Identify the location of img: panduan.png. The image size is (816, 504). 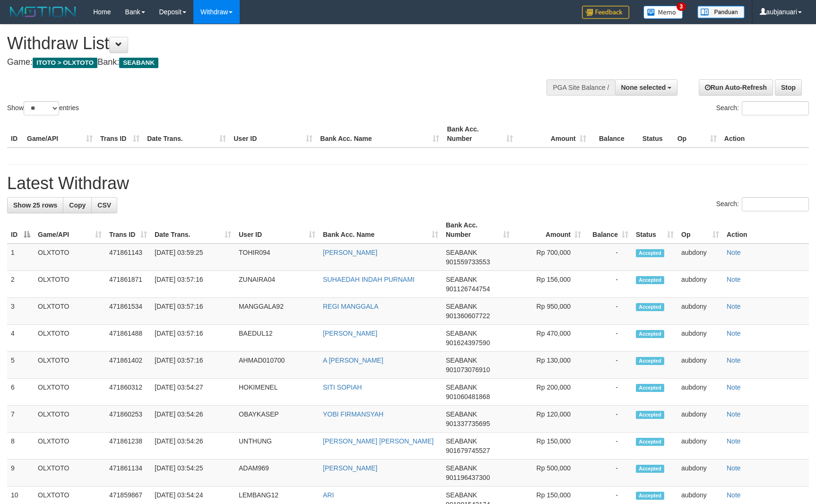
(721, 12).